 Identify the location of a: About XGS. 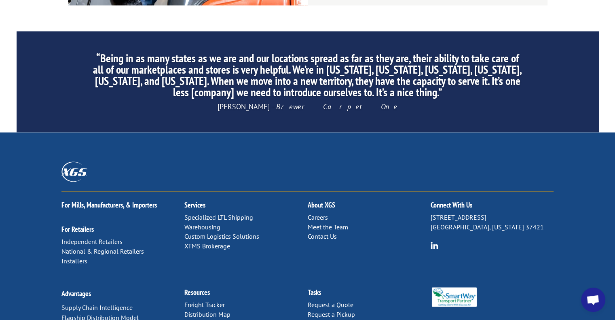
(321, 205).